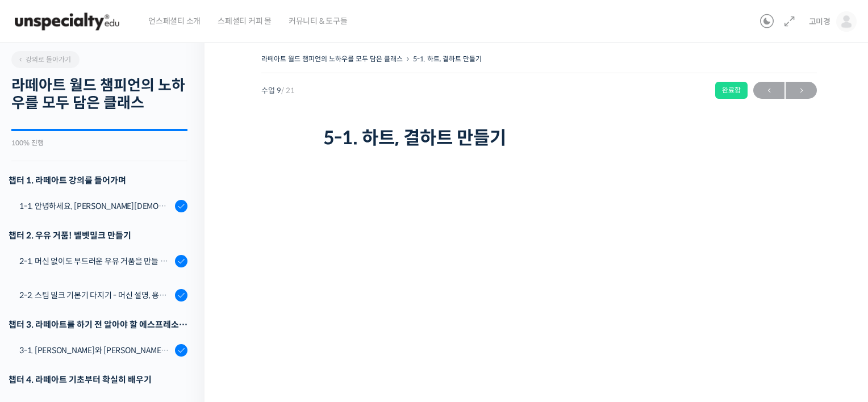 The image size is (868, 402). Describe the element at coordinates (820, 21) in the screenshot. I see `span: 고미경` at that location.